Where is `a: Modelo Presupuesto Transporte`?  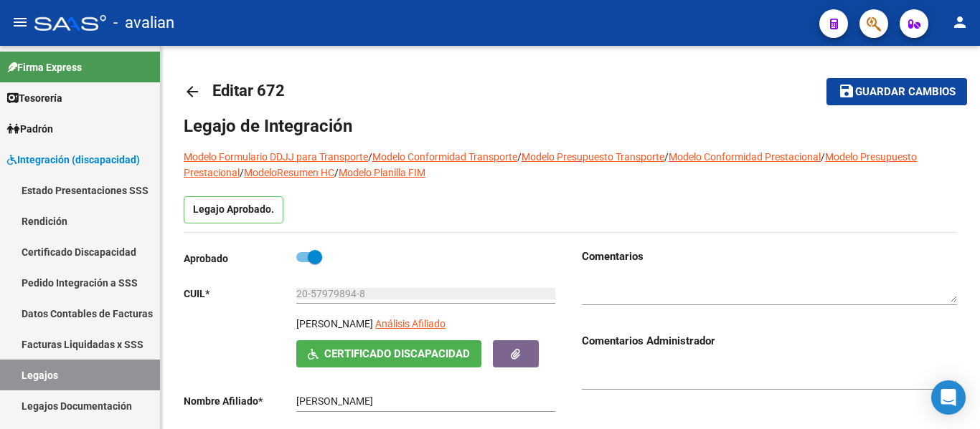 a: Modelo Presupuesto Transporte is located at coordinates (592, 157).